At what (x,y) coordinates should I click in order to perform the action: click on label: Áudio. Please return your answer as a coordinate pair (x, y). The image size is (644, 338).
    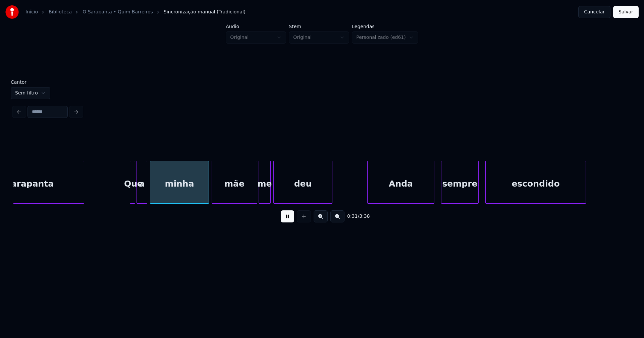
    Looking at the image, I should click on (256, 26).